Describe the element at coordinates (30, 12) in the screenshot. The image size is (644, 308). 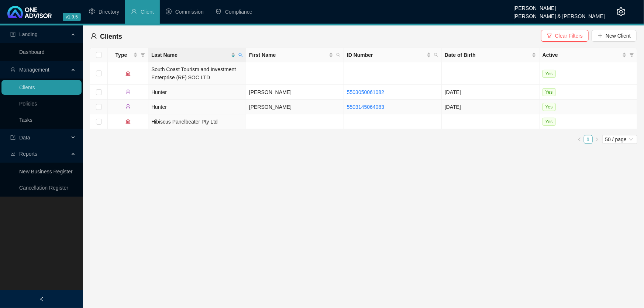
I see `img: 2df55531c6924b55f21c4cf5d4484680-logo-light.svg` at that location.